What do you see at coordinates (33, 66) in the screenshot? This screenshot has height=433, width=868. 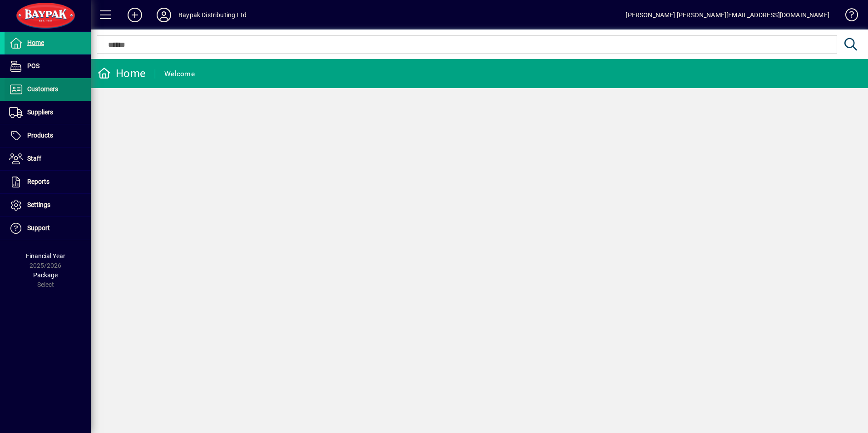 I see `span: POS` at bounding box center [33, 66].